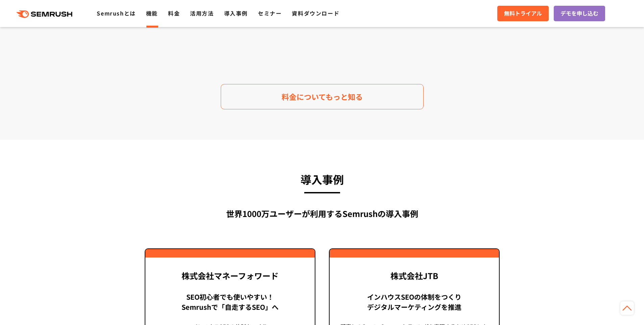 The width and height of the screenshot is (644, 325). I want to click on div: 株式会社JTB, so click(414, 276).